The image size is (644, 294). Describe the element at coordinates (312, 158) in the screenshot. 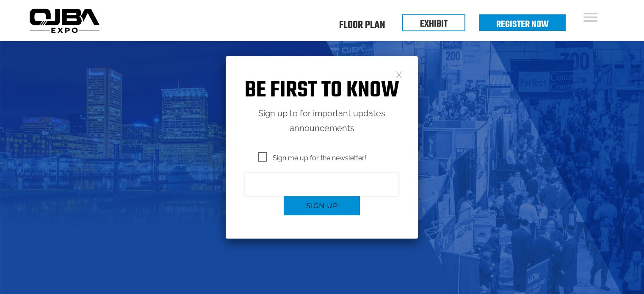

I see `span: Sign me up for the newsletter!` at that location.